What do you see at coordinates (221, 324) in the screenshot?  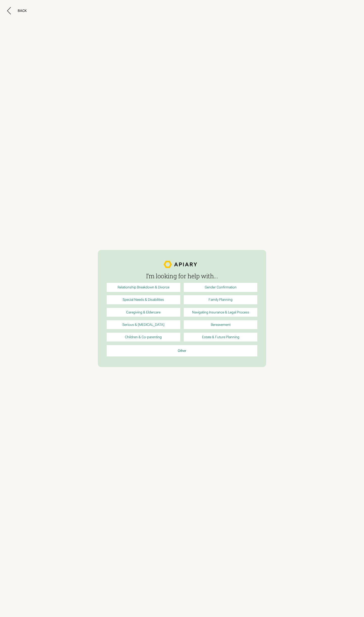 I see `a: Bereavement` at bounding box center [221, 324].